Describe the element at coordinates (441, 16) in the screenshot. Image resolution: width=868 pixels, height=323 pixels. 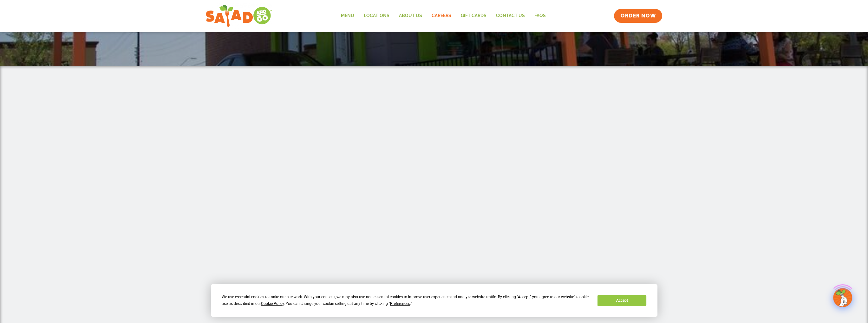
I see `a: Careers` at that location.